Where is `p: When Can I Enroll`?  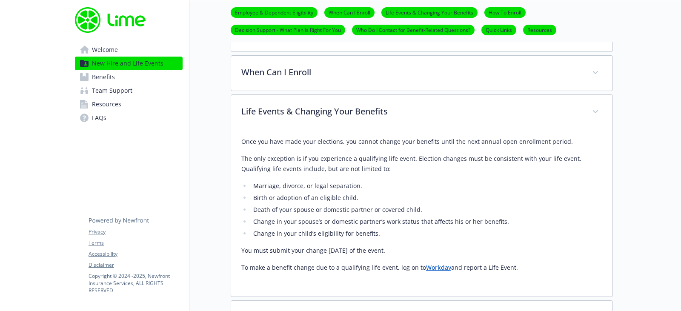
p: When Can I Enroll is located at coordinates (411, 72).